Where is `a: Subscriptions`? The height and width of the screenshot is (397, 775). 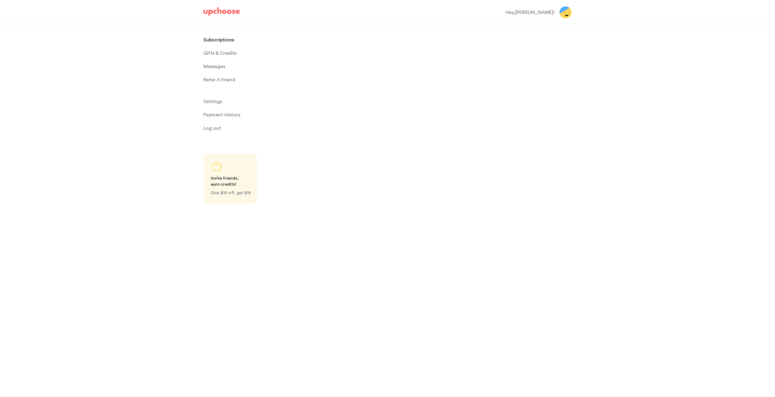
a: Subscriptions is located at coordinates (247, 40).